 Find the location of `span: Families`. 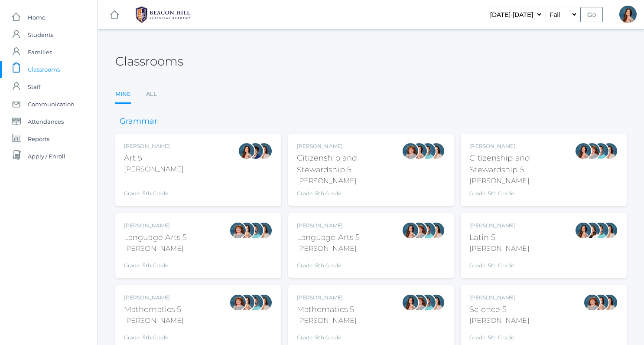

span: Families is located at coordinates (40, 52).